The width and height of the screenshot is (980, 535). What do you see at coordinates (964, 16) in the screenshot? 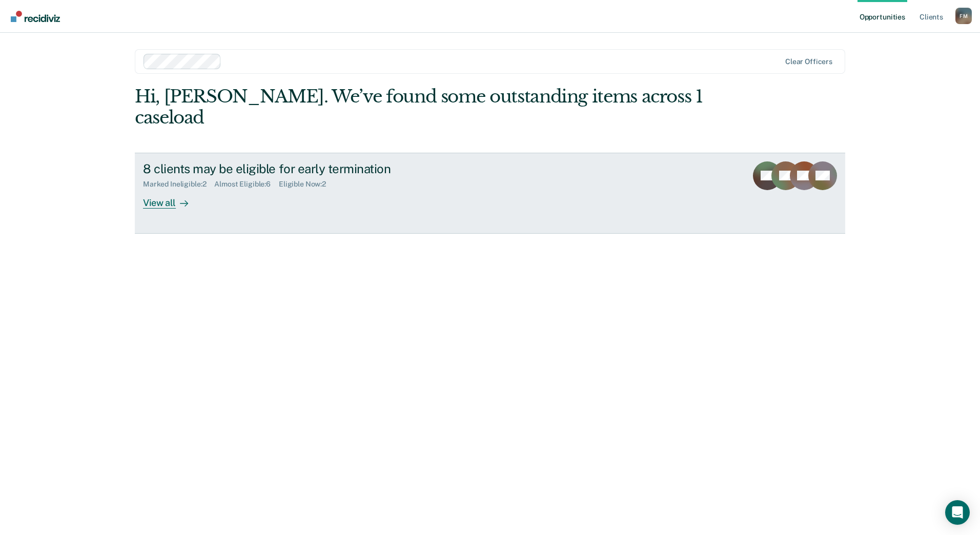
I see `button: Profile dropdown button` at bounding box center [964, 16].